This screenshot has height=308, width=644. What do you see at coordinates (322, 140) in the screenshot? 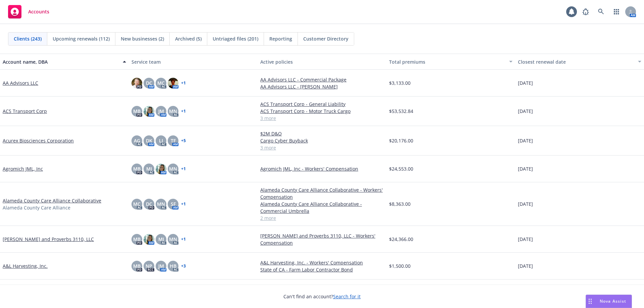
I see `a: Cargo Cyber Buyback` at bounding box center [322, 140].